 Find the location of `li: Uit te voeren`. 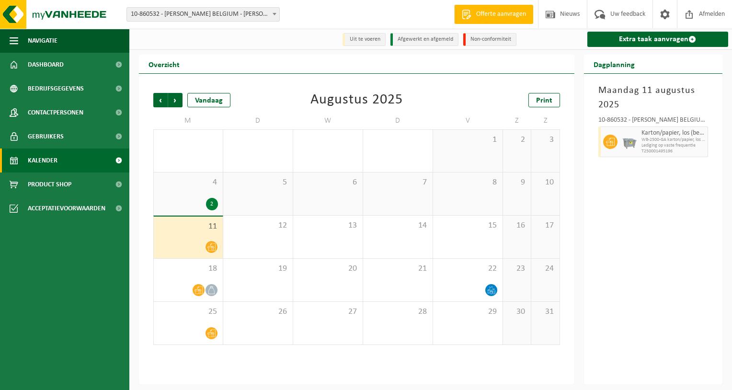

li: Uit te voeren is located at coordinates (364, 39).